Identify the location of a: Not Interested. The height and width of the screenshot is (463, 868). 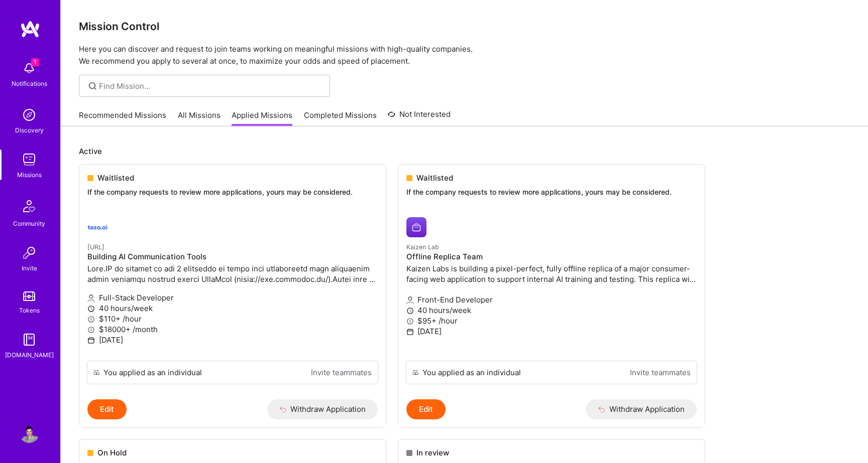
(419, 117).